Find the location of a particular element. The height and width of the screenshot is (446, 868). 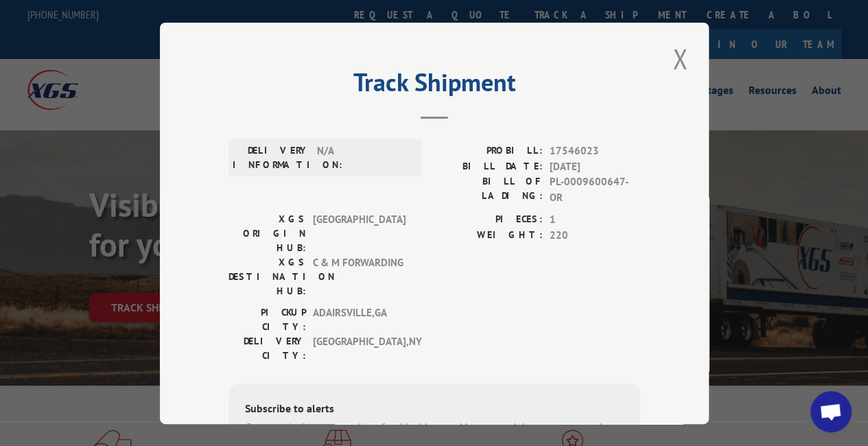

span: C & M FORWARDING is located at coordinates (359, 277).